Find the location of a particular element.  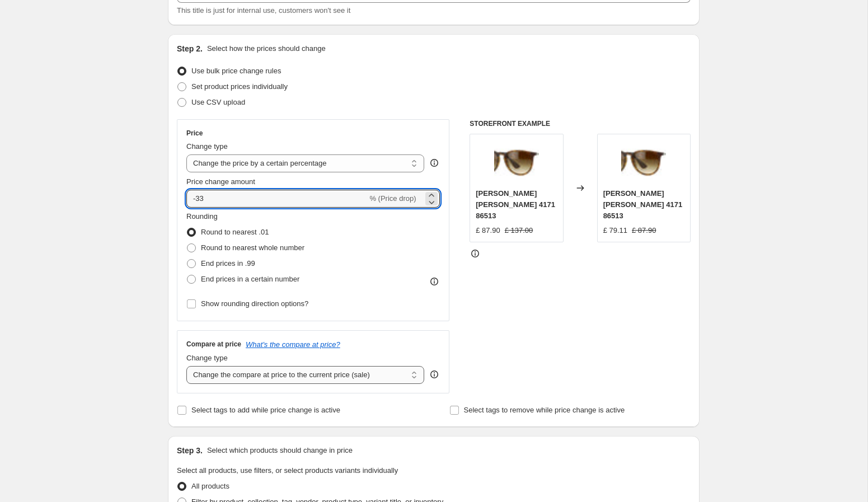

h3: Compare at price is located at coordinates (214, 344).